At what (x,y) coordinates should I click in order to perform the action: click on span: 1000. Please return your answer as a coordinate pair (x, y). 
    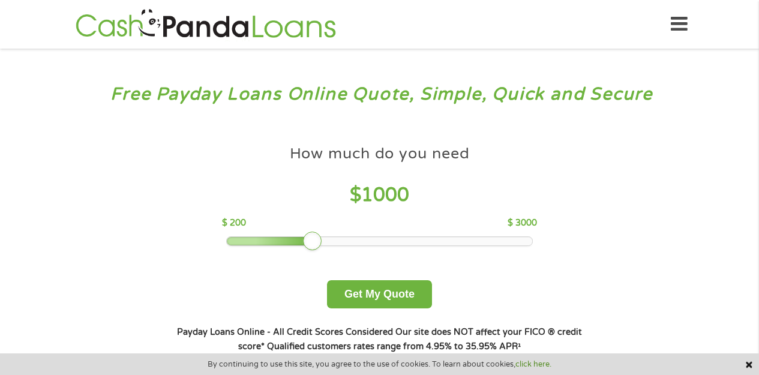
    Looking at the image, I should click on (385, 195).